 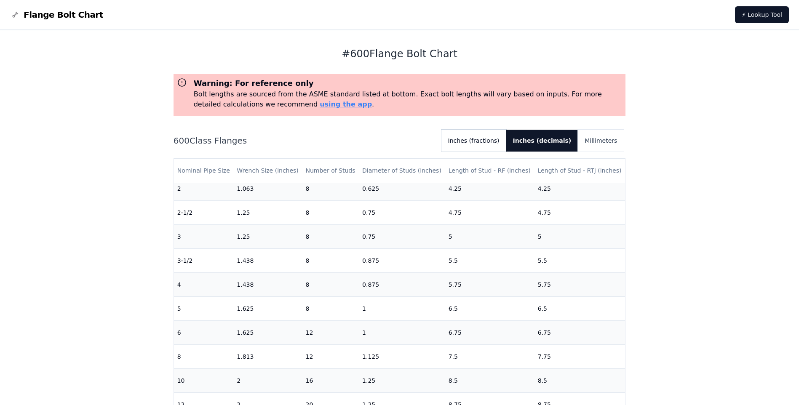 What do you see at coordinates (402, 188) in the screenshot?
I see `td: 0.625` at bounding box center [402, 188].